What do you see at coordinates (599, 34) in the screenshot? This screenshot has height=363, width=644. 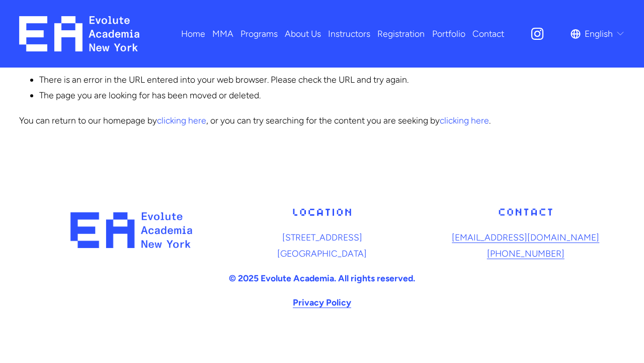 I see `span: English` at bounding box center [599, 34].